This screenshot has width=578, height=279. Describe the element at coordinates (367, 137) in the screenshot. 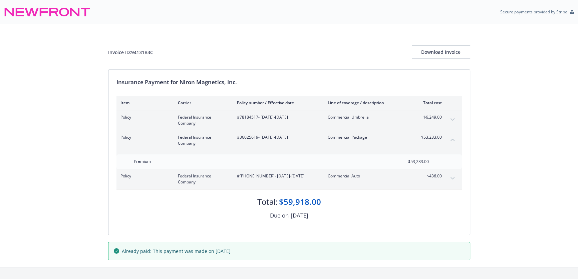

I see `span: Commercial Package` at that location.